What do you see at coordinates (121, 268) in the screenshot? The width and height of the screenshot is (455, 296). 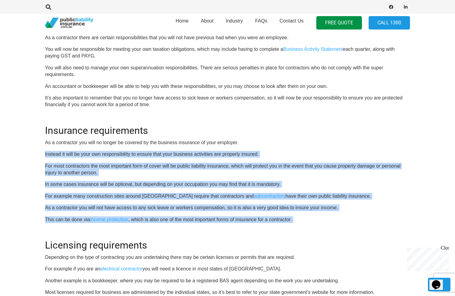 I see `a: electrical contractor` at bounding box center [121, 268].